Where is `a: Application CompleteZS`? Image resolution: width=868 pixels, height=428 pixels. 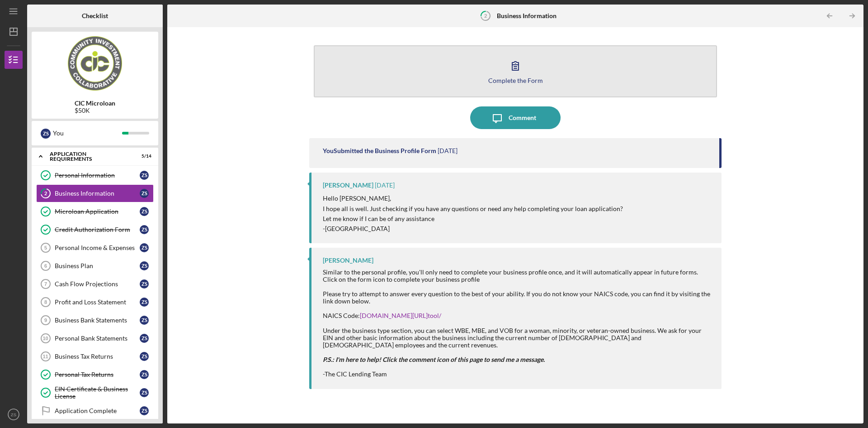
a: Application CompleteZS is located at coordinates (95, 410).